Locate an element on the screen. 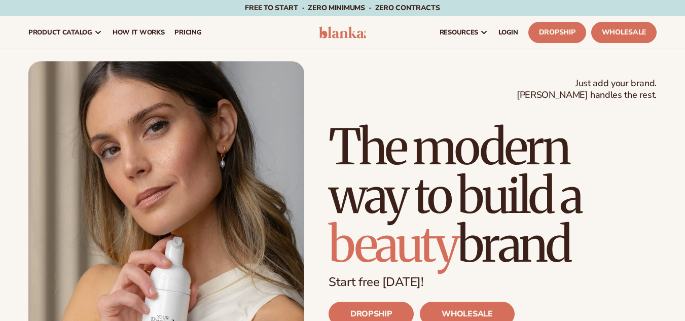 Image resolution: width=685 pixels, height=321 pixels. span: resources is located at coordinates (459, 32).